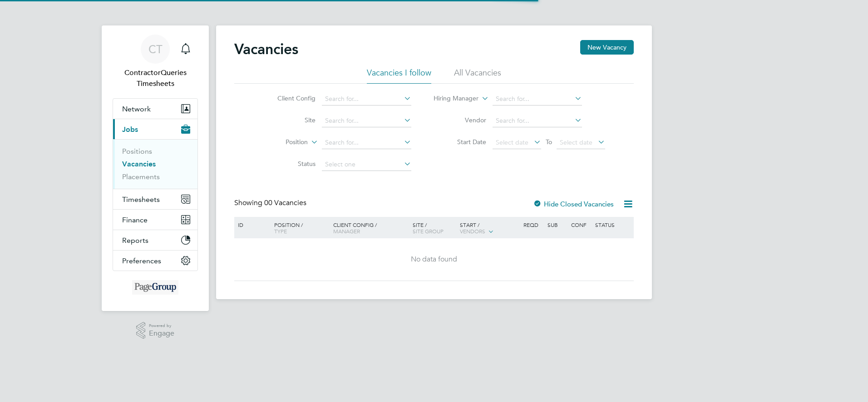 The width and height of the screenshot is (868, 402). What do you see at coordinates (155, 109) in the screenshot?
I see `button: Network` at bounding box center [155, 109].